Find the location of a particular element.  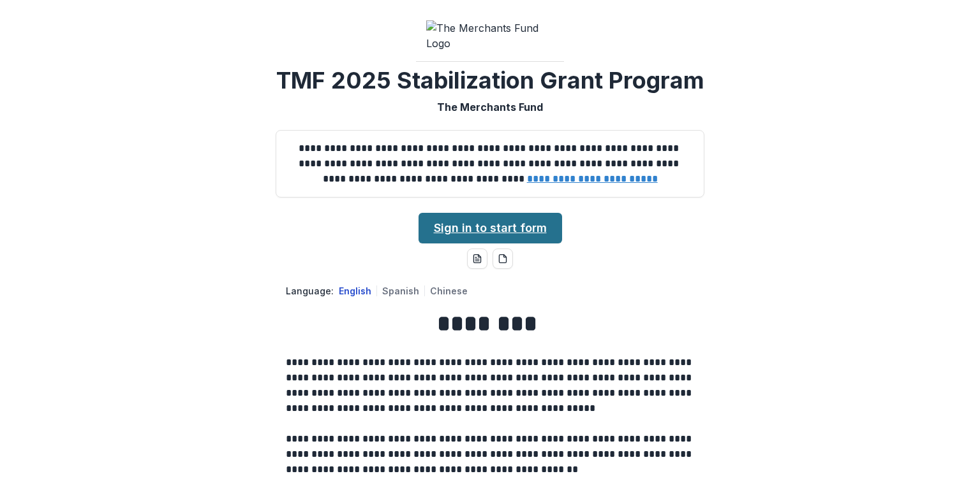

a: Sign in to start form is located at coordinates (490, 228).